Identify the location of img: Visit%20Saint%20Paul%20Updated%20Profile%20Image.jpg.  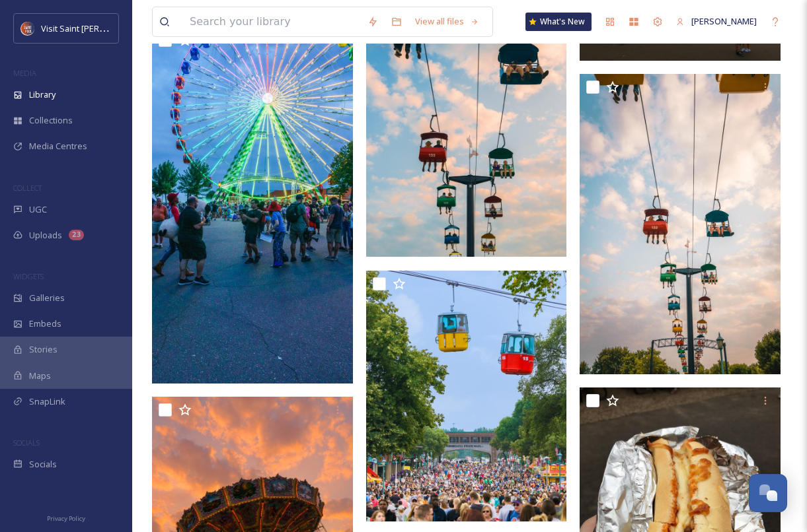
(28, 28).